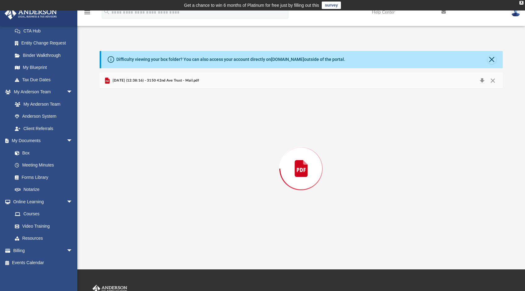 The image size is (525, 291). What do you see at coordinates (41, 92) in the screenshot?
I see `a: My Anderson Teamarrow_drop_down` at bounding box center [41, 92].